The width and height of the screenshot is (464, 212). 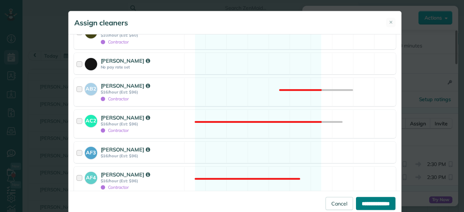 What do you see at coordinates (91, 120) in the screenshot?
I see `strong: AC2` at bounding box center [91, 120].